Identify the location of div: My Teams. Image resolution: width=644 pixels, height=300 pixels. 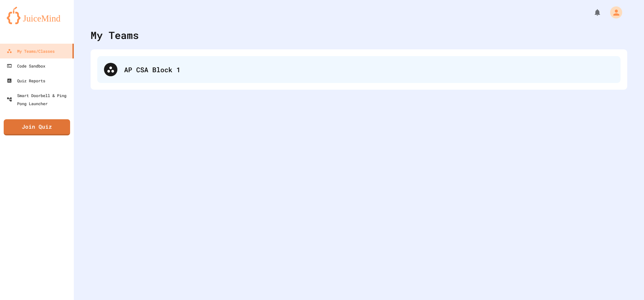
(115, 35).